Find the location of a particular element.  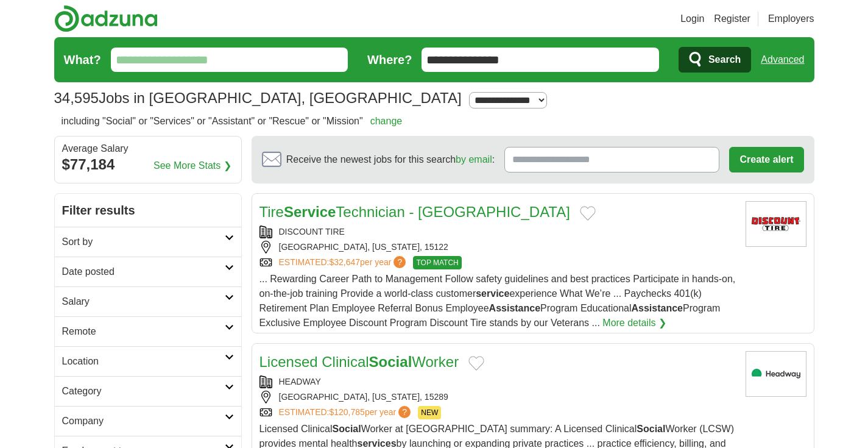

h2: Filter results is located at coordinates (148, 210).